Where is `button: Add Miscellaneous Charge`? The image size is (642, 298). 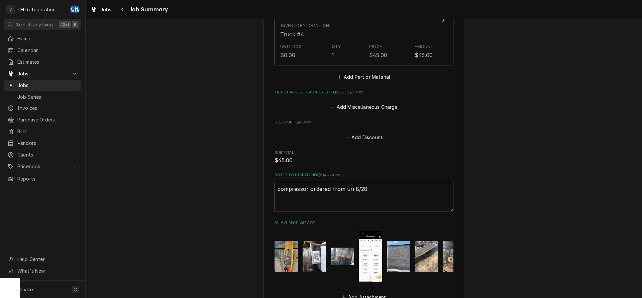
button: Add Miscellaneous Charge is located at coordinates (364, 107).